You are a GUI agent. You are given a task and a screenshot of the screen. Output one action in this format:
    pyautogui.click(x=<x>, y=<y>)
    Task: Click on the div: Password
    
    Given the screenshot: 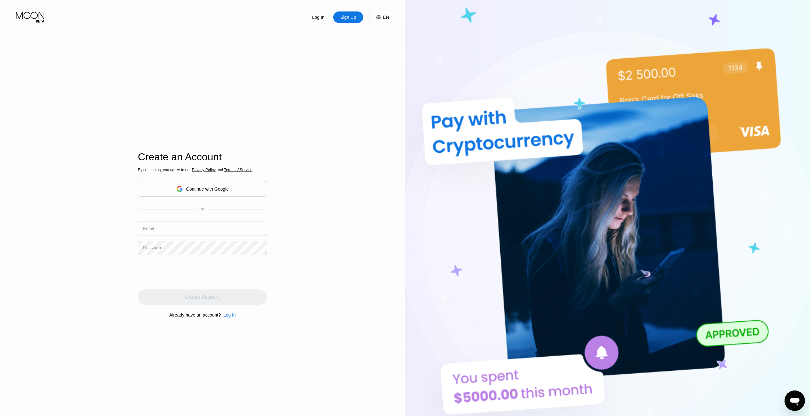 What is the action you would take?
    pyautogui.click(x=153, y=247)
    